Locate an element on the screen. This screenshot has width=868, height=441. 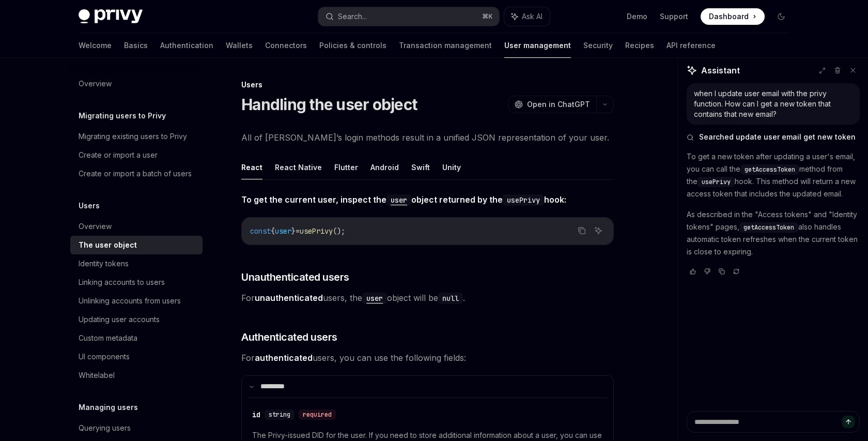
div: The user object is located at coordinates (108, 245).